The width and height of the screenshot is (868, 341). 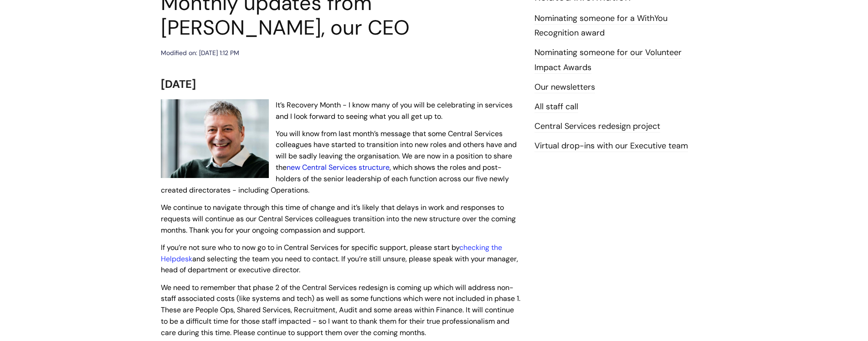 What do you see at coordinates (557, 107) in the screenshot?
I see `a: All staff call` at bounding box center [557, 107].